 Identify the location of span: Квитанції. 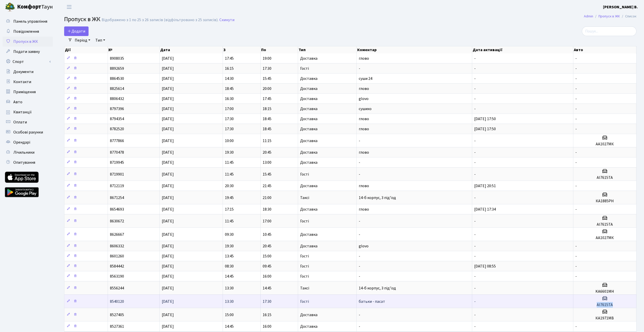
(23, 112).